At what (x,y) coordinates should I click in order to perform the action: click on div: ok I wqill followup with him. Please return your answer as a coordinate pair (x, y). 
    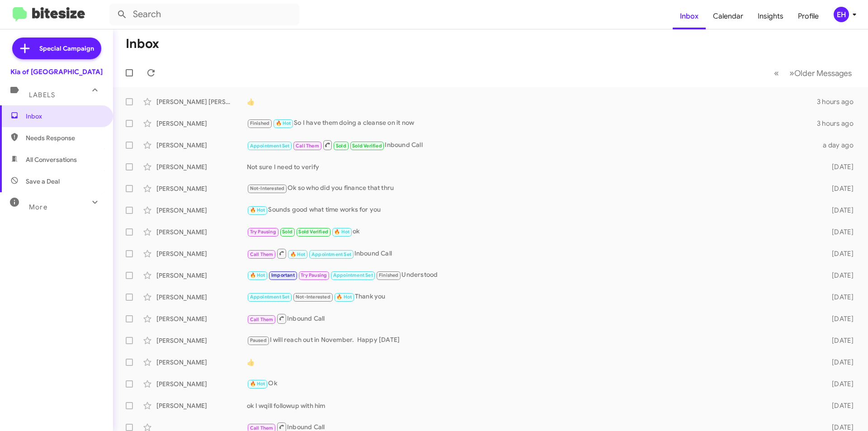
    Looking at the image, I should click on (532, 406).